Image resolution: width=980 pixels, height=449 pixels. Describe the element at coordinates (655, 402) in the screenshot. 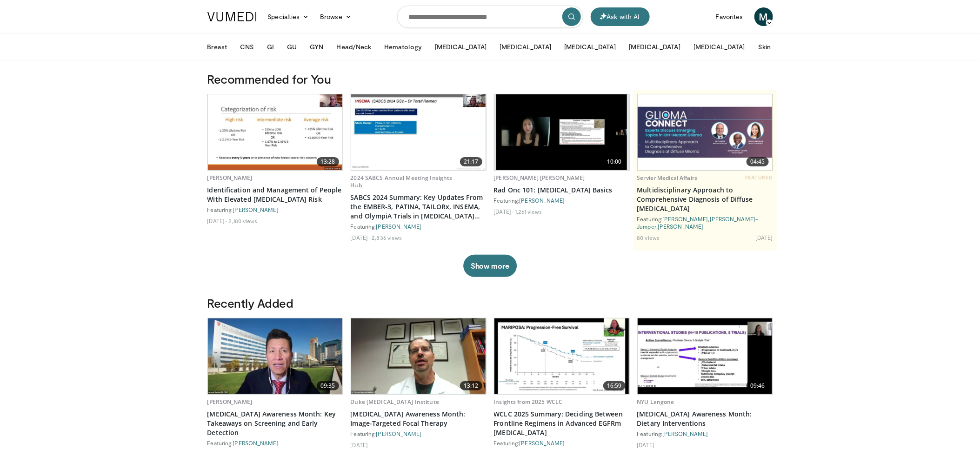

I see `a: NYU Langone` at that location.